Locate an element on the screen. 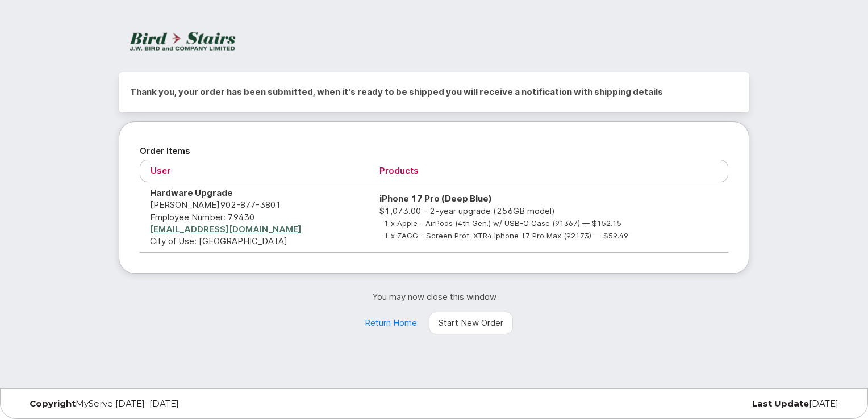 This screenshot has height=419, width=868. strong: iPhone 17 Pro (Deep Blue) is located at coordinates (436, 198).